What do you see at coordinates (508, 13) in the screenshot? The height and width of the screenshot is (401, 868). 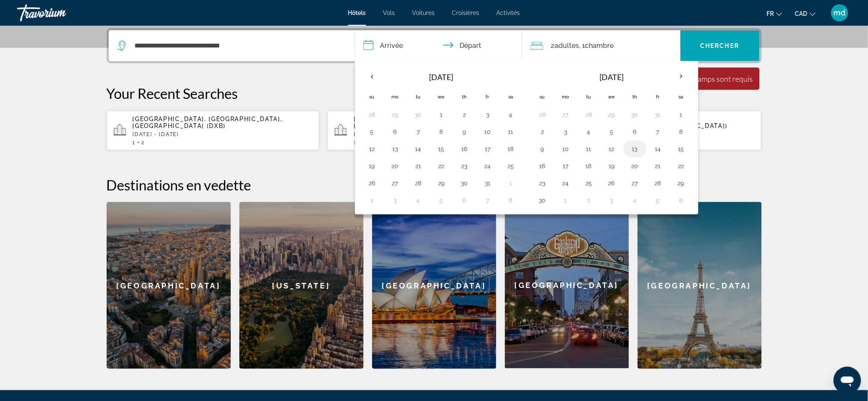 I see `a: Activités` at bounding box center [508, 13].